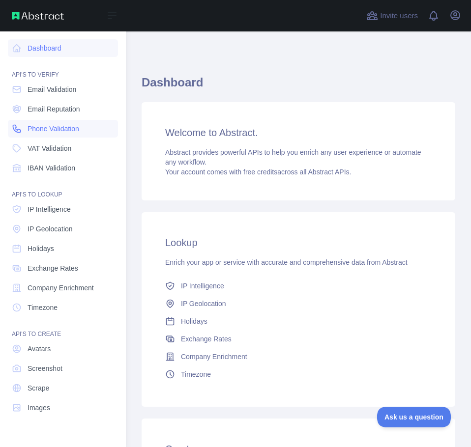 The height and width of the screenshot is (447, 471). What do you see at coordinates (63, 168) in the screenshot?
I see `a: IBAN Validation` at bounding box center [63, 168].